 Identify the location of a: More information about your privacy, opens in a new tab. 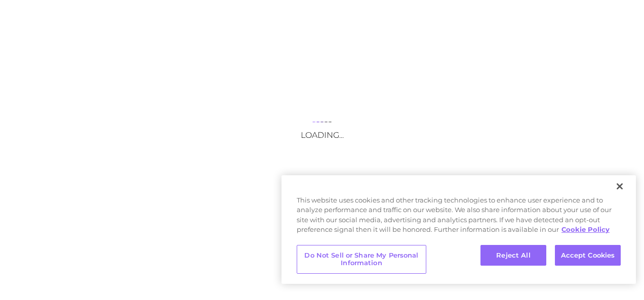
(585, 230).